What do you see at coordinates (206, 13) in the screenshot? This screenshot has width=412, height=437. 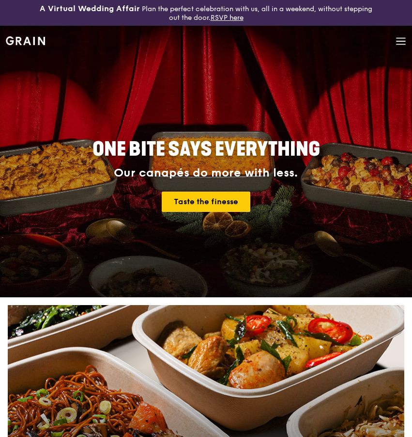 I see `div: Plan the perfect celebration with us, all in a weekend, without stepping out the door.` at bounding box center [206, 13].